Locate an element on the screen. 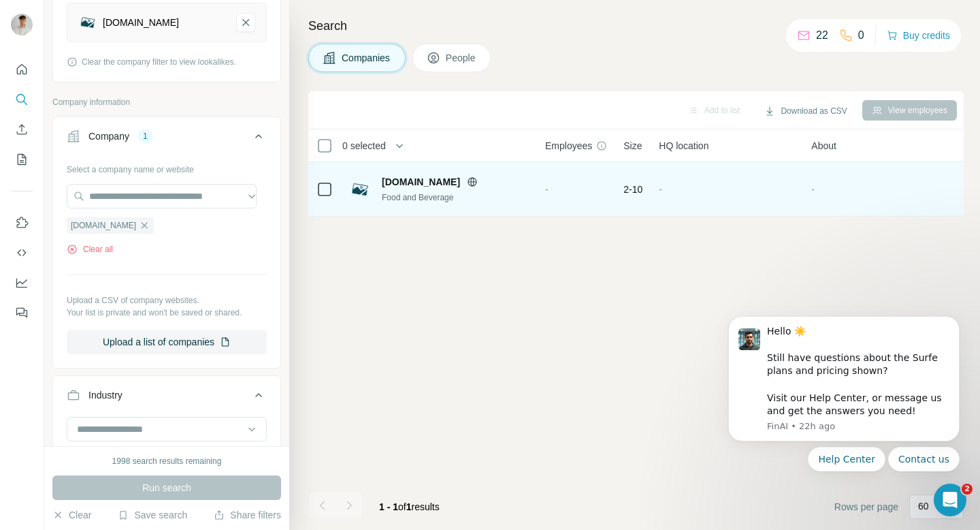 This screenshot has width=980, height=530. span: 0 selected is located at coordinates (364, 146).